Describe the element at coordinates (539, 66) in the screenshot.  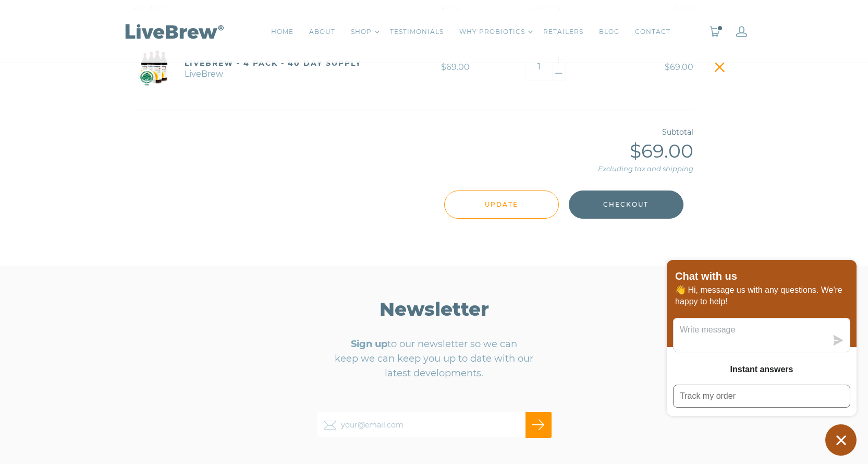
I see `input: Quantity` at that location.